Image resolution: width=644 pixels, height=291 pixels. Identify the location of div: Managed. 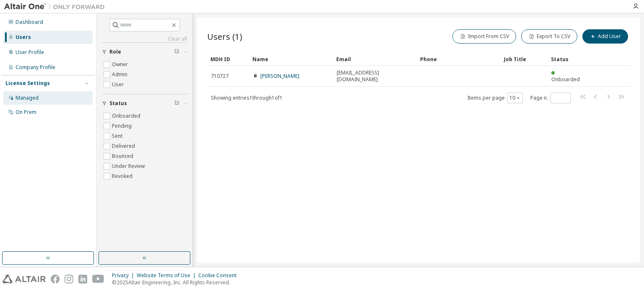
(27, 98).